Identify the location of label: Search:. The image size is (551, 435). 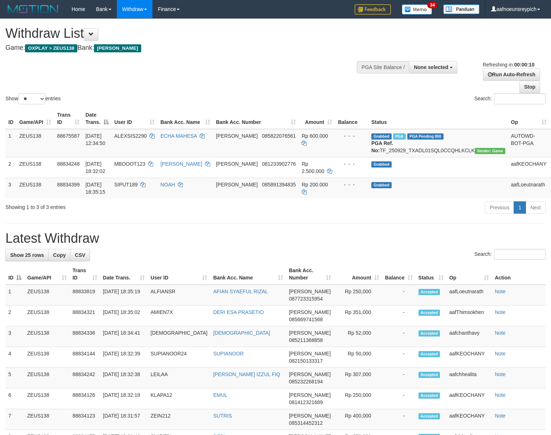
(510, 254).